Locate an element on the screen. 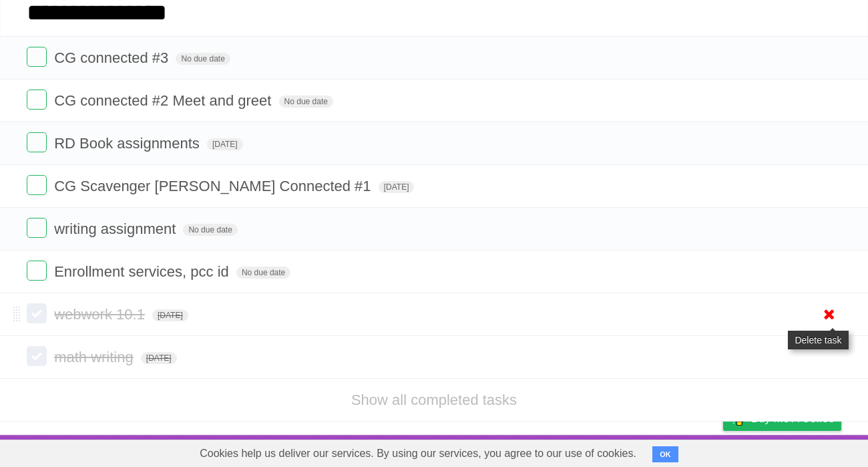 The image size is (868, 467). span: Enrollment services, pcc id is located at coordinates (143, 272).